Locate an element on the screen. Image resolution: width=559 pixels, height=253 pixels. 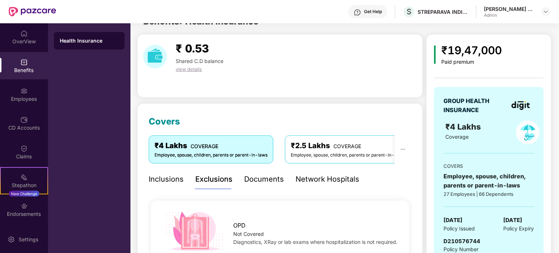
img: download is located at coordinates (155, 56).